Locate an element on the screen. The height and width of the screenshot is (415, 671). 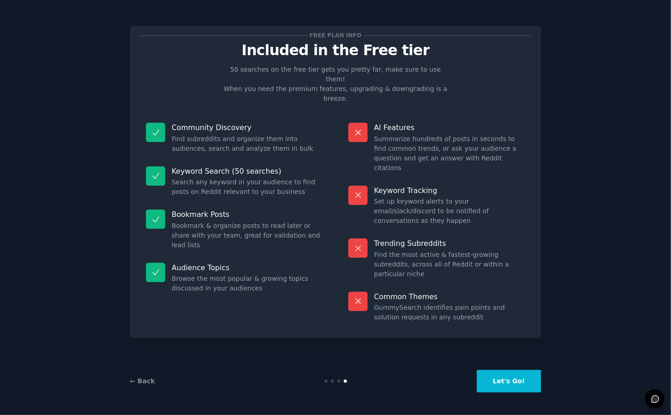
button: Let's Go! is located at coordinates (509, 381).